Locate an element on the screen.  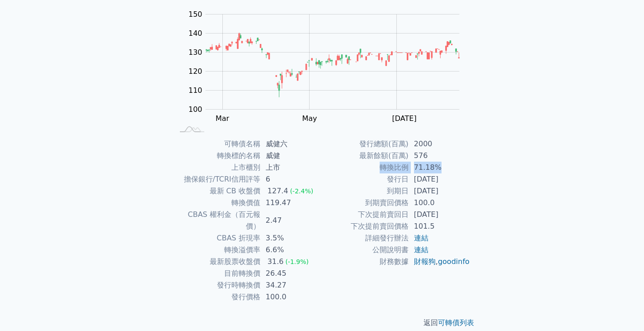
span: (-1.9%) is located at coordinates (297, 261).